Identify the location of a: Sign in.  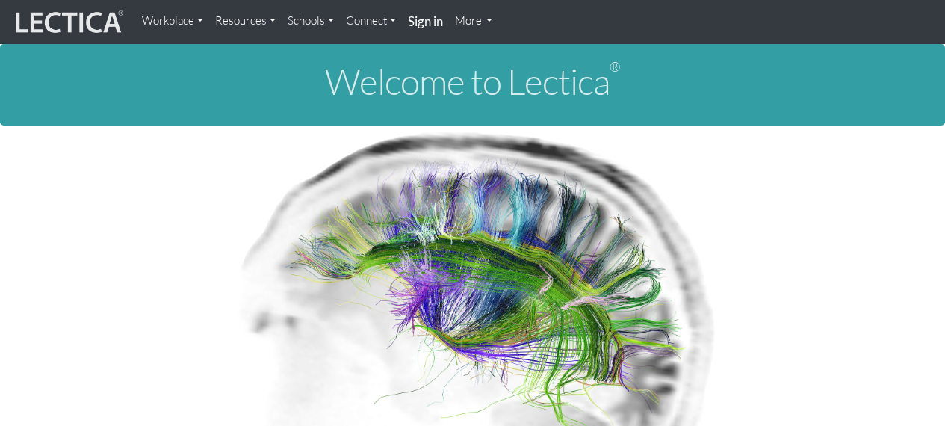
(425, 22).